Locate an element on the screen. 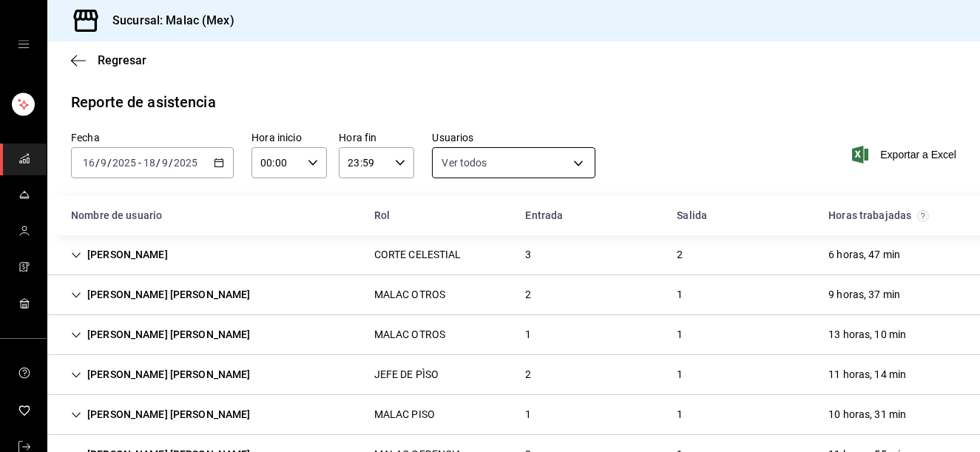 This screenshot has width=980, height=452. button: Exportar a Excel is located at coordinates (905, 155).